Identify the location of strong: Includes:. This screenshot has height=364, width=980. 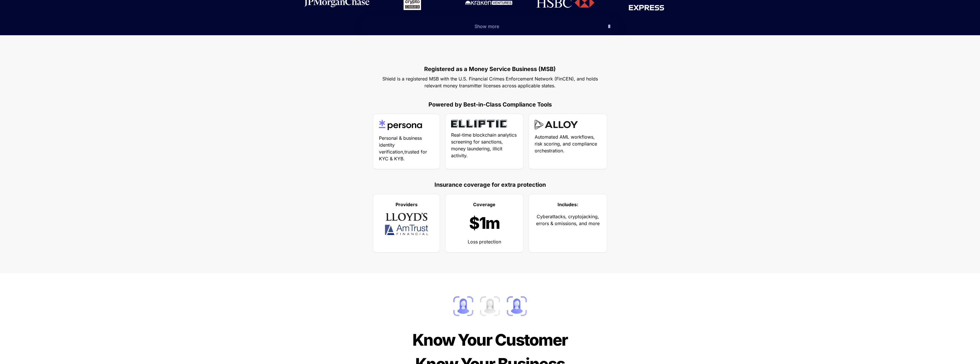
(568, 205).